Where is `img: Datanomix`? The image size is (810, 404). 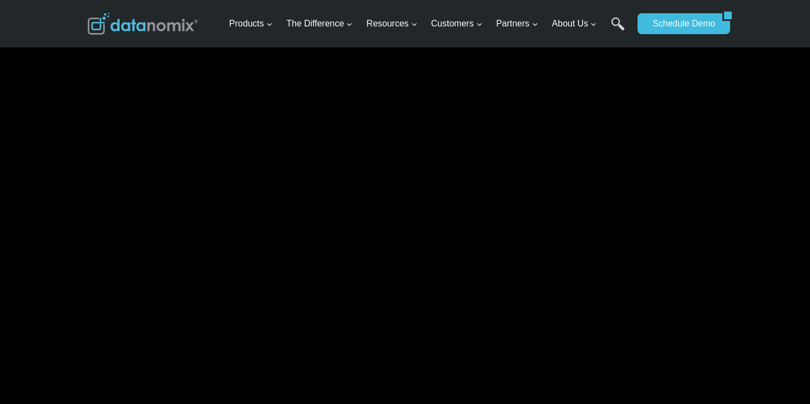 img: Datanomix is located at coordinates (143, 24).